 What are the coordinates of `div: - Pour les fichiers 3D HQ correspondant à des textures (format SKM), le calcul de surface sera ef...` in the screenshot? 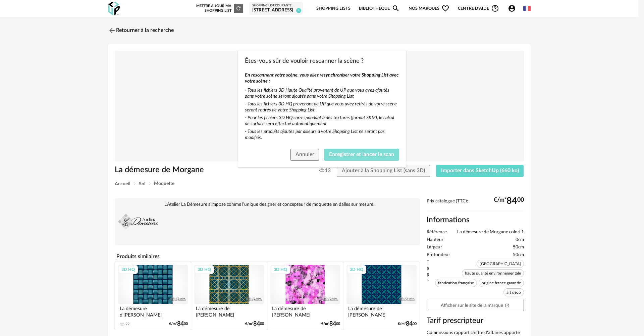 It's located at (322, 121).